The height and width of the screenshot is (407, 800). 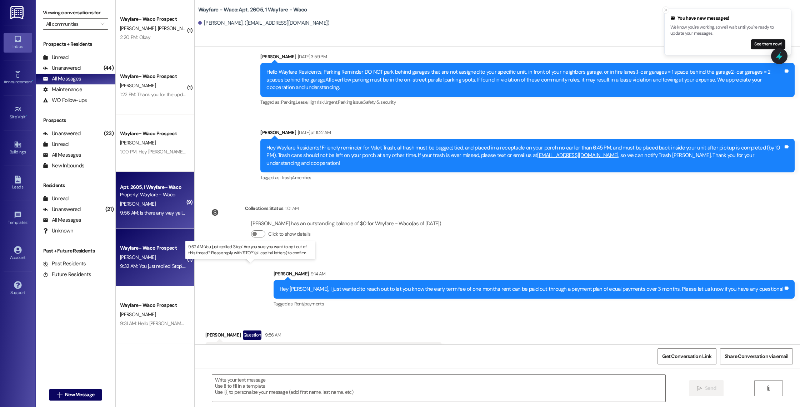 What do you see at coordinates (109, 133) in the screenshot?
I see `div: (23)` at bounding box center [109, 133].